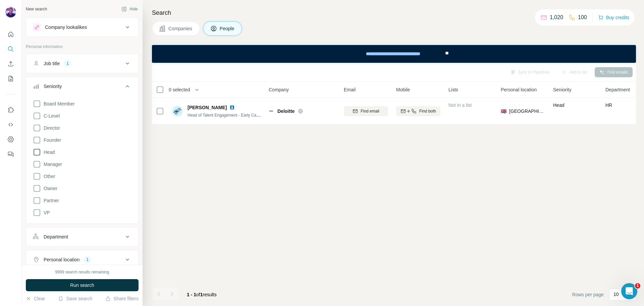  What do you see at coordinates (82, 285) in the screenshot?
I see `span: Run search` at bounding box center [82, 285].